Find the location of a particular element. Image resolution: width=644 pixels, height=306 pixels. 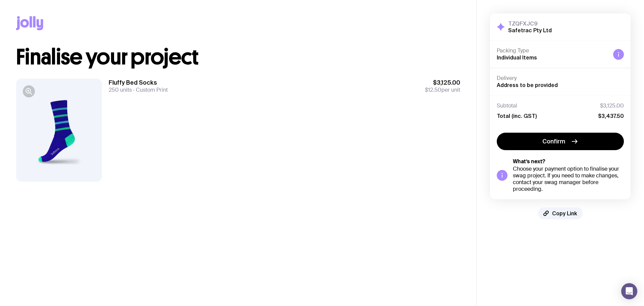

button: Confirm is located at coordinates (560, 141).